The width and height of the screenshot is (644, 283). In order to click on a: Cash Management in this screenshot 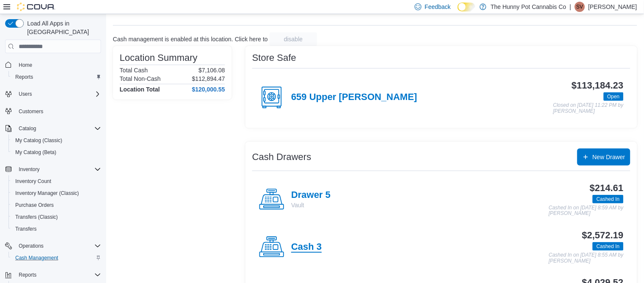, I will do `click(36, 258)`.